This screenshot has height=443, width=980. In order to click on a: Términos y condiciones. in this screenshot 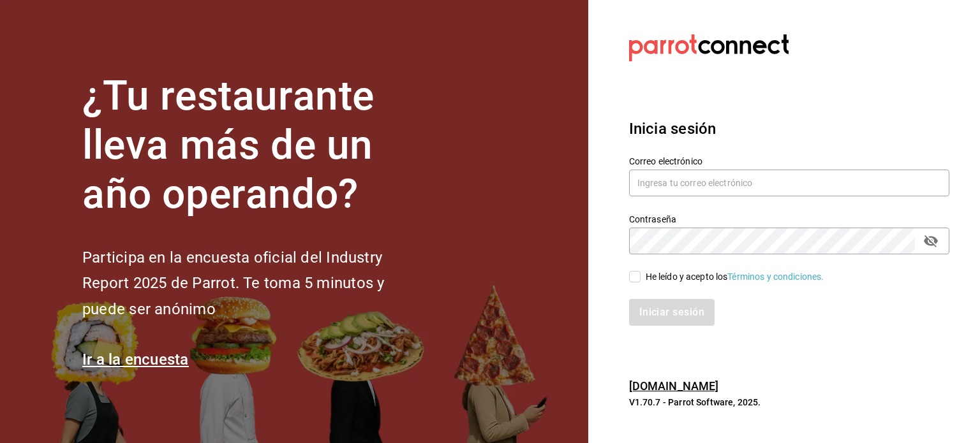, I will do `click(775, 276)`.